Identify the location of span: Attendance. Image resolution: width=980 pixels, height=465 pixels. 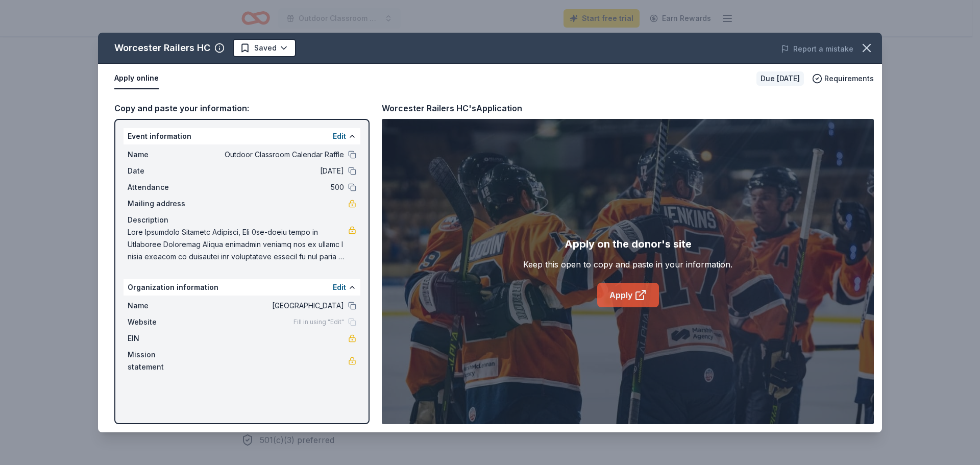
(162, 187).